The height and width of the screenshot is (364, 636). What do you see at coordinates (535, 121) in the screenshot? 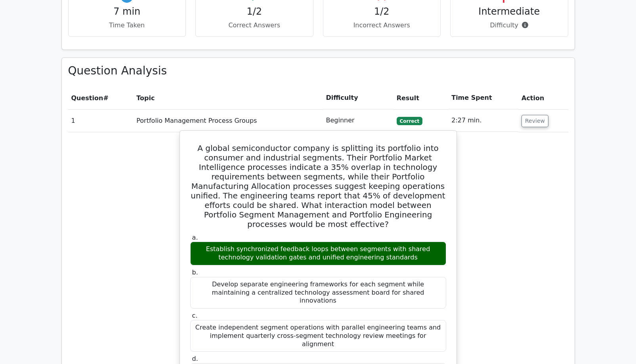
I see `button: Review` at bounding box center [535, 121].